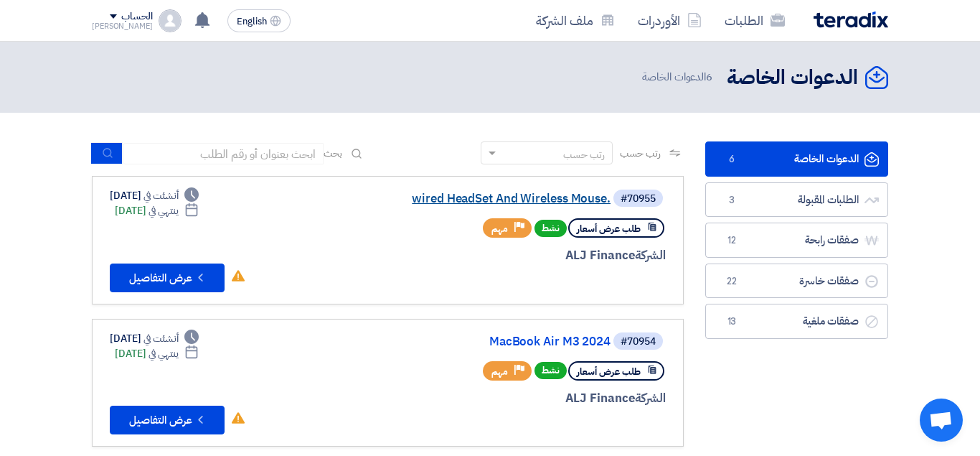 The width and height of the screenshot is (980, 456). I want to click on a: صفقات خاسرة22, so click(797, 281).